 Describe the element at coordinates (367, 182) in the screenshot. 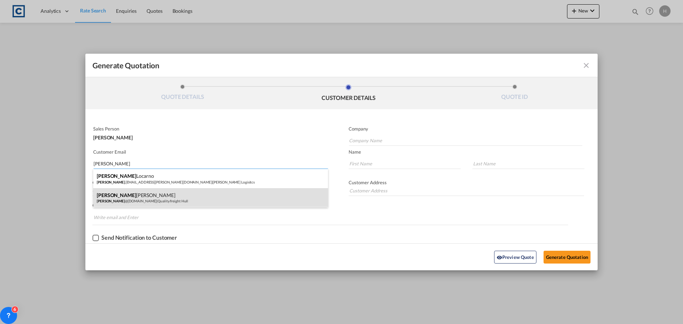

I see `span: Customer Address` at that location.